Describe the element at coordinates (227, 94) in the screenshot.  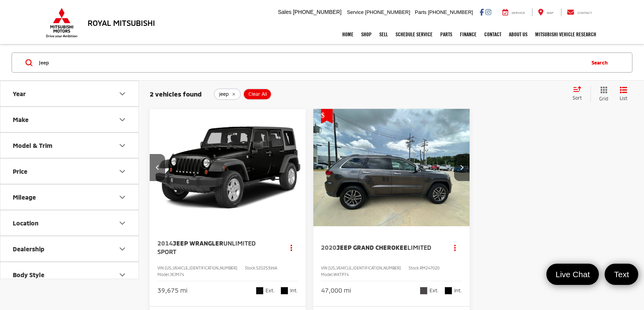
I see `button: remove jeep` at that location.